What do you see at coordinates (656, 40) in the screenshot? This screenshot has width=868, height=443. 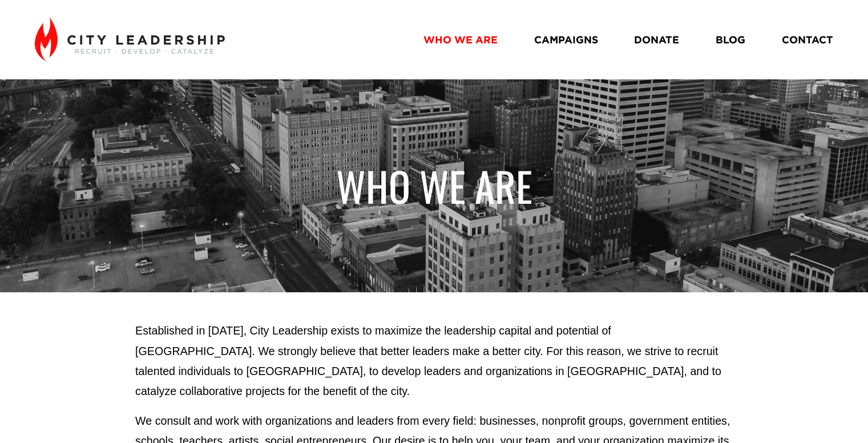 I see `a: DONATE` at bounding box center [656, 40].